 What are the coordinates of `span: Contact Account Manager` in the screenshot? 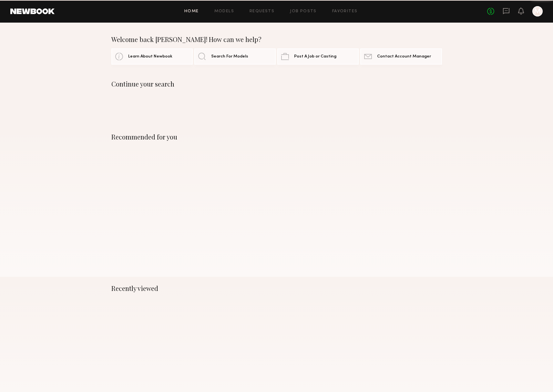 It's located at (404, 56).